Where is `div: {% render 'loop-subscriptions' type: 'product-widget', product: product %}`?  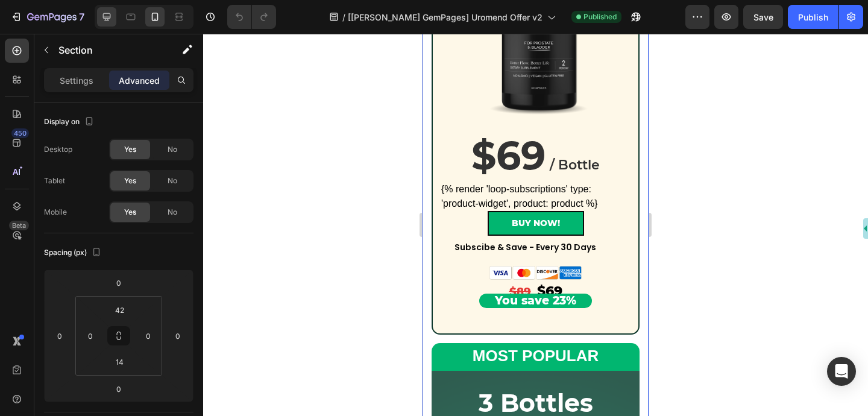 div: {% render 'loop-subscriptions' type: 'product-widget', product: product %} is located at coordinates (113, 163).